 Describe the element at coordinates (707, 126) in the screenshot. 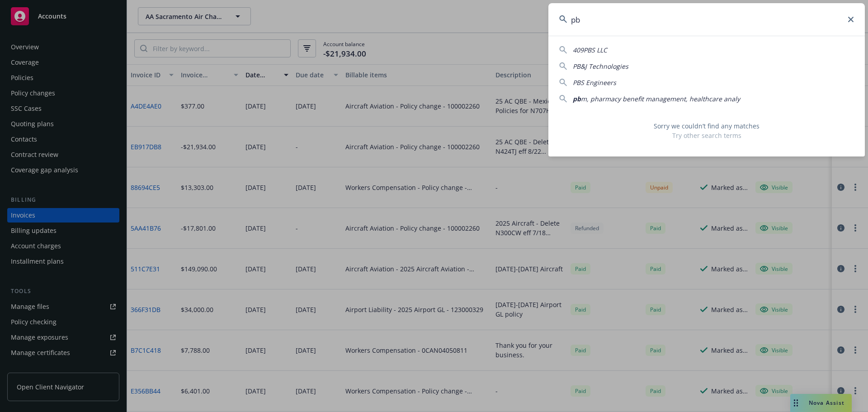

I see `span: Sorry we couldn’t find any matches` at that location.